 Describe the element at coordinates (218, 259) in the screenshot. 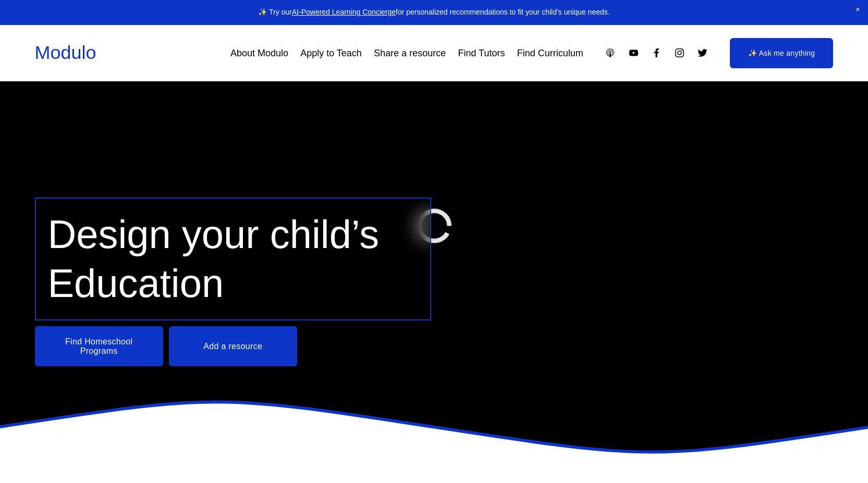

I see `span: Design your child’s Education` at that location.